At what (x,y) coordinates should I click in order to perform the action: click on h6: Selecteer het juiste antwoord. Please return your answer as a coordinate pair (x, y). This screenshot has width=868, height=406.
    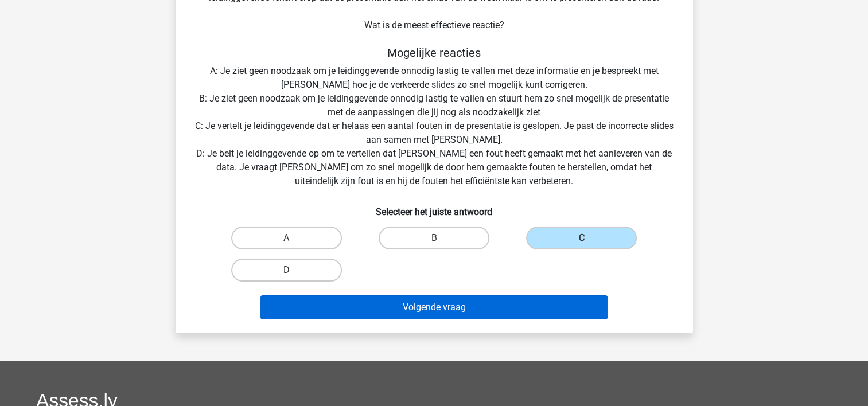
    Looking at the image, I should click on (434, 207).